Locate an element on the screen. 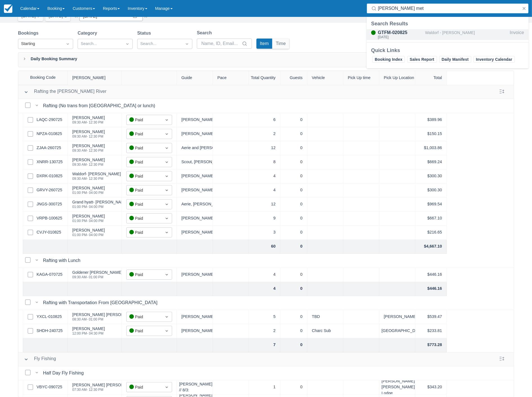 This screenshot has height=397, width=532. div: $669.24 is located at coordinates (431, 162).